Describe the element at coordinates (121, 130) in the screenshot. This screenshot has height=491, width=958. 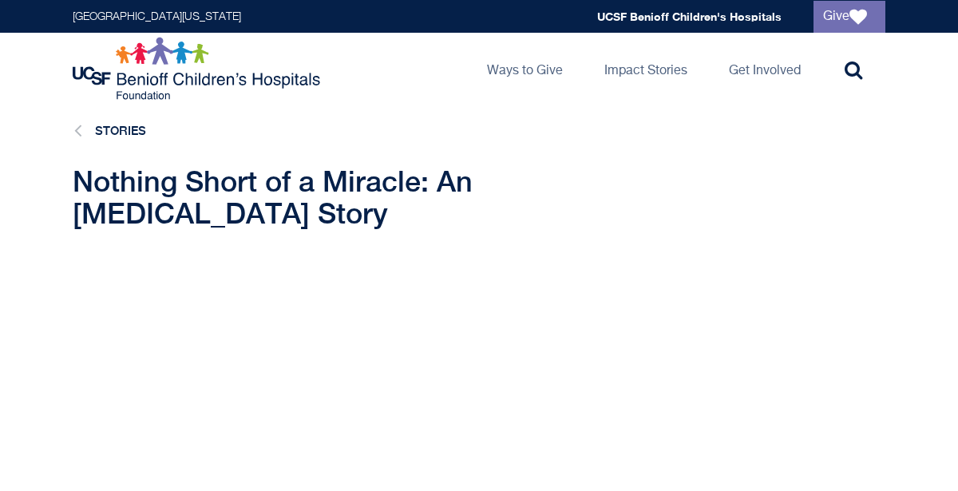
I see `a: Stories` at that location.